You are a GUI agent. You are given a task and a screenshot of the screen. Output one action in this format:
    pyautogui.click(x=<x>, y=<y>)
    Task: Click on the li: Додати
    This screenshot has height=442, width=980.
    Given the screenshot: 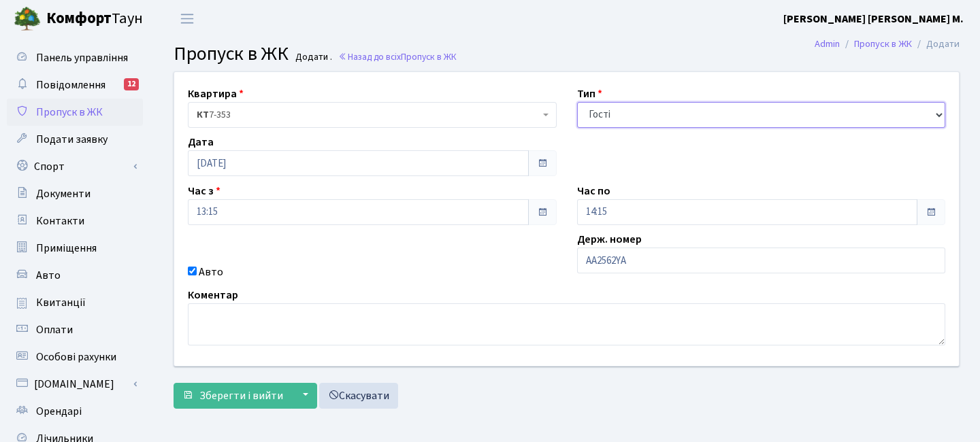 What is the action you would take?
    pyautogui.click(x=936, y=44)
    